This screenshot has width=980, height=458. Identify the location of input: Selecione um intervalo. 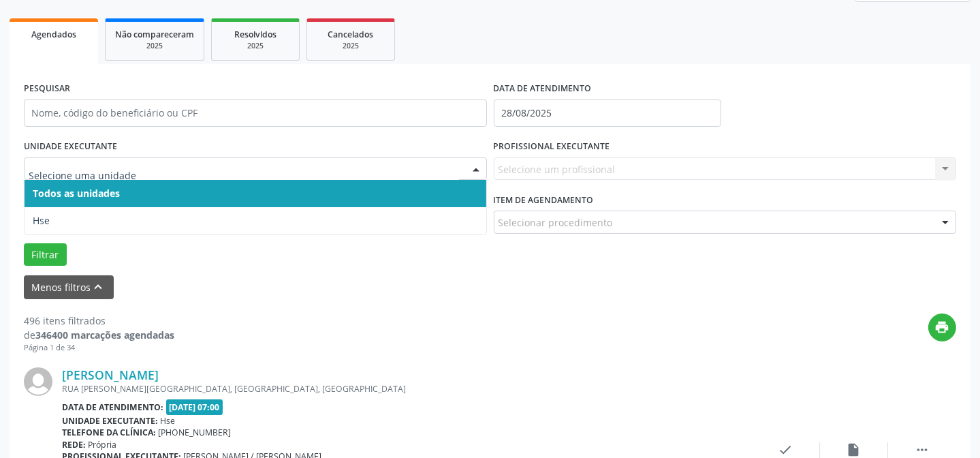
(607, 113).